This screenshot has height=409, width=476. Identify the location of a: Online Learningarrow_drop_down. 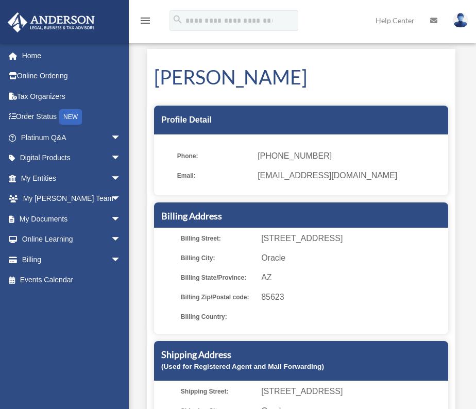
(72, 239).